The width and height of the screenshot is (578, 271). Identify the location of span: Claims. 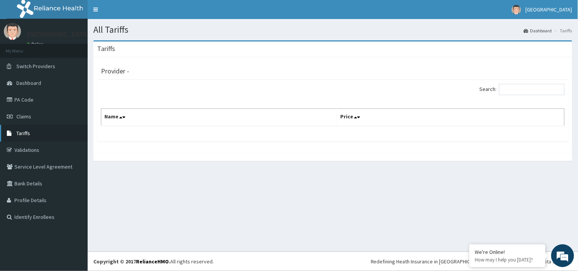
(24, 117).